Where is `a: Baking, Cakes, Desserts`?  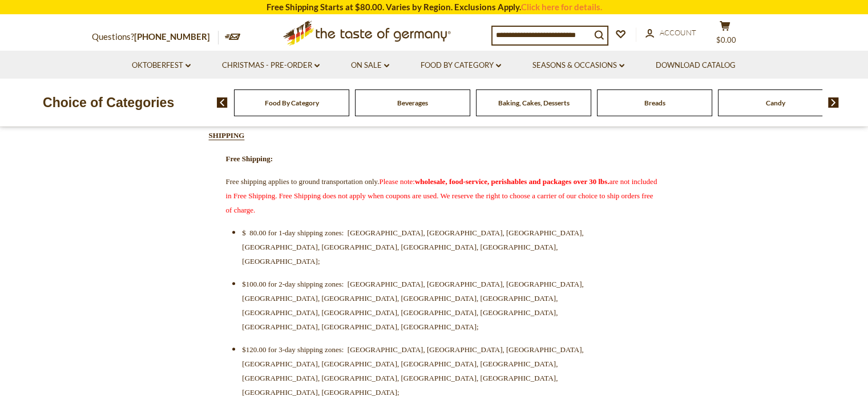
a: Baking, Cakes, Desserts is located at coordinates (534, 102).